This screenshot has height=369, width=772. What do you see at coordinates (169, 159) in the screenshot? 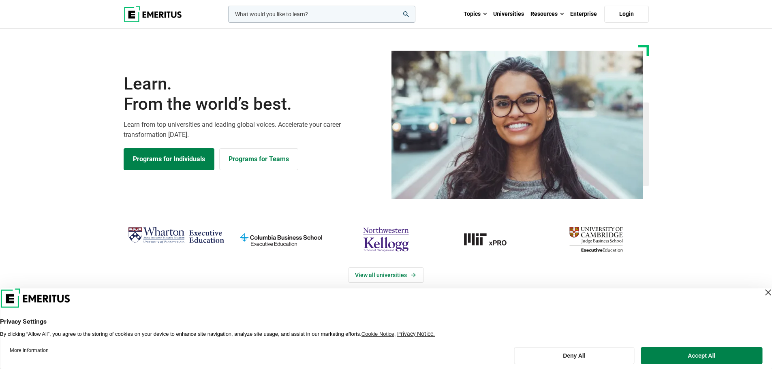
I see `a: Explore Programs` at bounding box center [169, 159].